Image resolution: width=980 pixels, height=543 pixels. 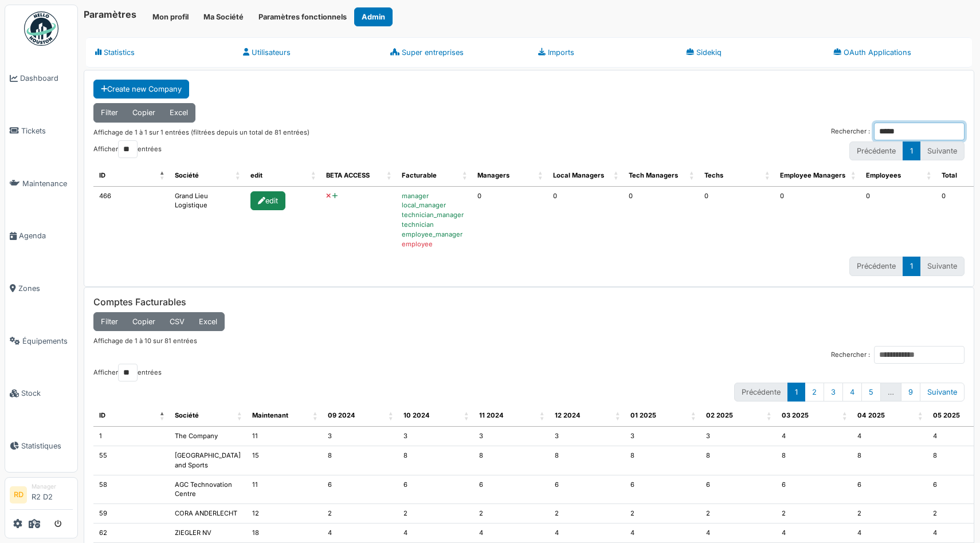 What do you see at coordinates (510, 176) in the screenshot?
I see `th: Managers : activer pour trier la colonne par ordre croissant` at bounding box center [510, 176].